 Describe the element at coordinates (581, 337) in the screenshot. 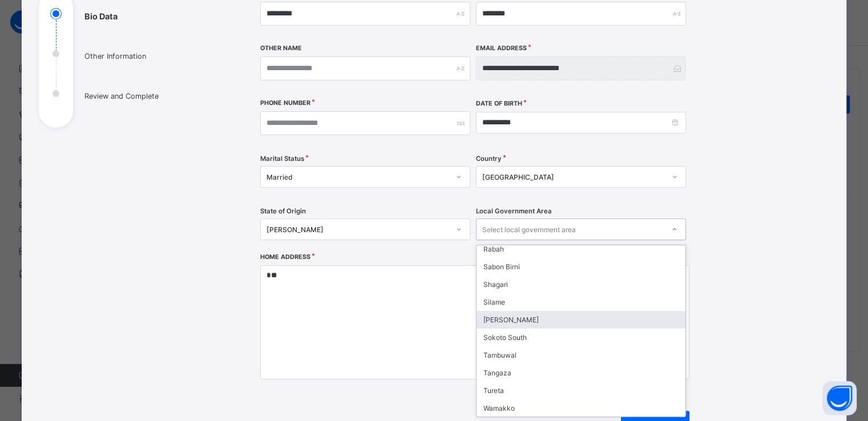

I see `div: Sokoto South` at that location.